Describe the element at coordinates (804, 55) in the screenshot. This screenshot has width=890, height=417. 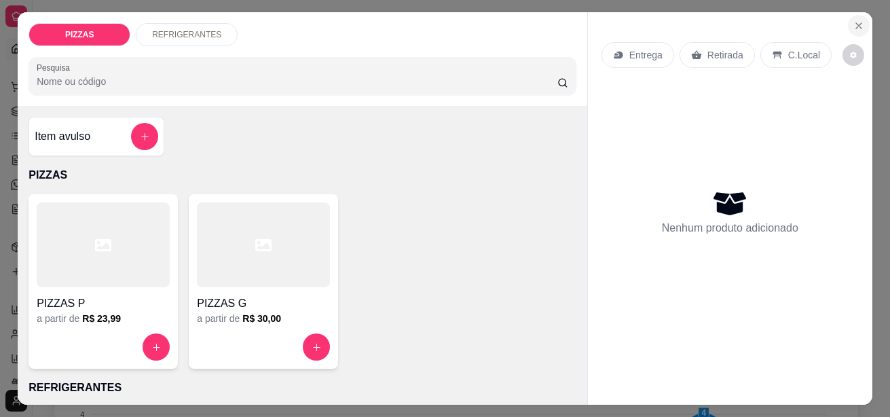
I see `p: C.Local` at that location.